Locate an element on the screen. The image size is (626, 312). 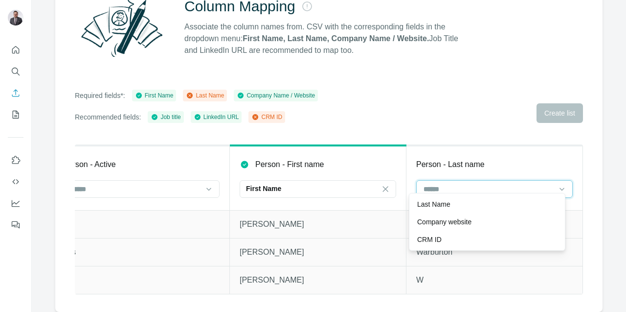
p: Associate the column names from. CSV with the corresponding fields in the dropdown menu: Job Titl... is located at coordinates (326, 39).